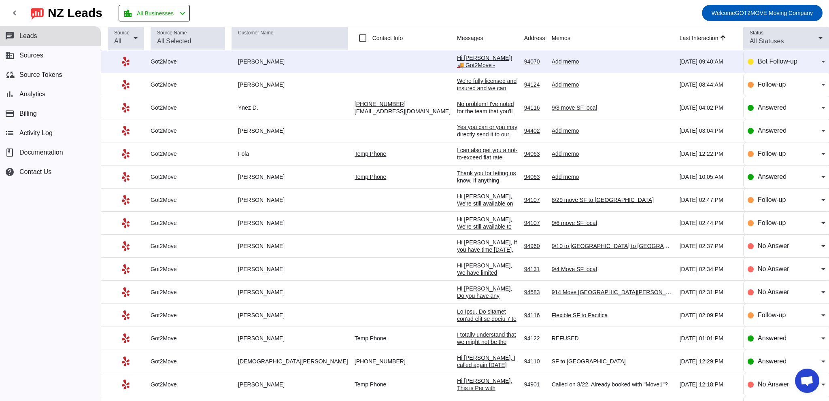 The image size is (829, 401). I want to click on span: All, so click(118, 41).